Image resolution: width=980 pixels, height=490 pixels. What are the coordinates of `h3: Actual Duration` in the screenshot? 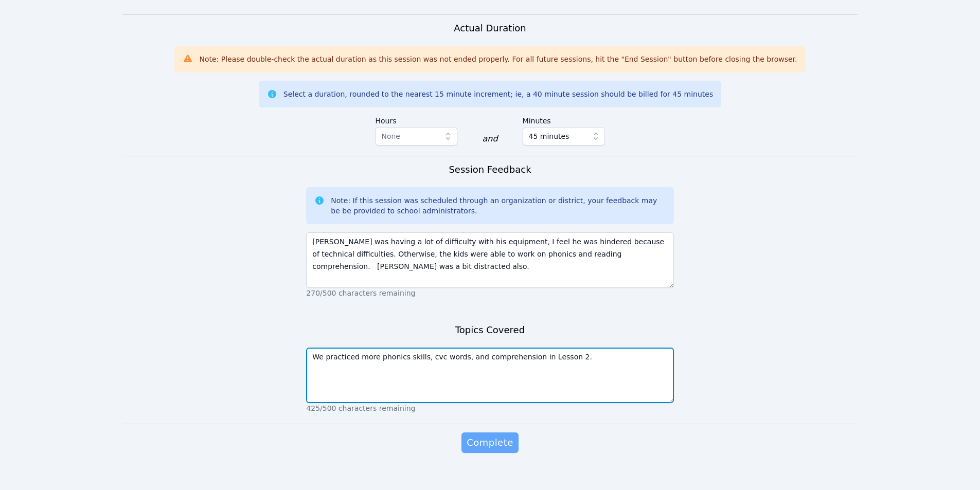 It's located at (490, 28).